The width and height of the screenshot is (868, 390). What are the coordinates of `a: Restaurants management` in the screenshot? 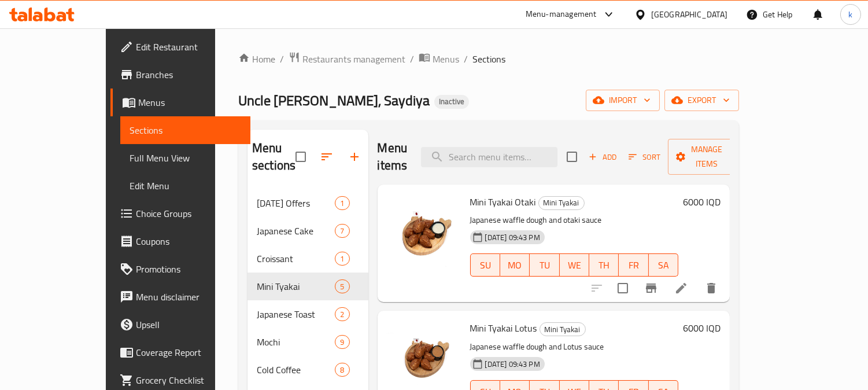 It's located at (347, 59).